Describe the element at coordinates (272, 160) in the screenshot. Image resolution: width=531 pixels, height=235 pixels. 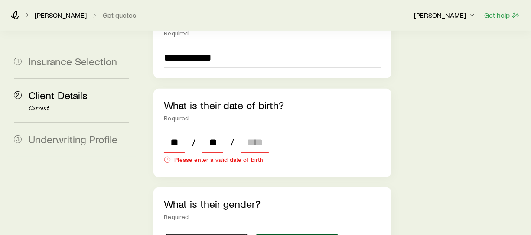
I see `div: Please enter a valid date of birth` at that location.